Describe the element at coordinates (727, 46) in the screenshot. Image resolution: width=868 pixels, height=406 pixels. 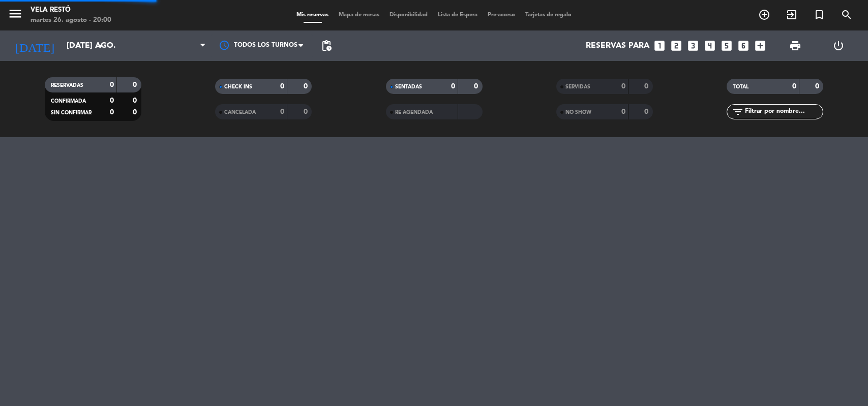
I see `i: looks_5` at that location.